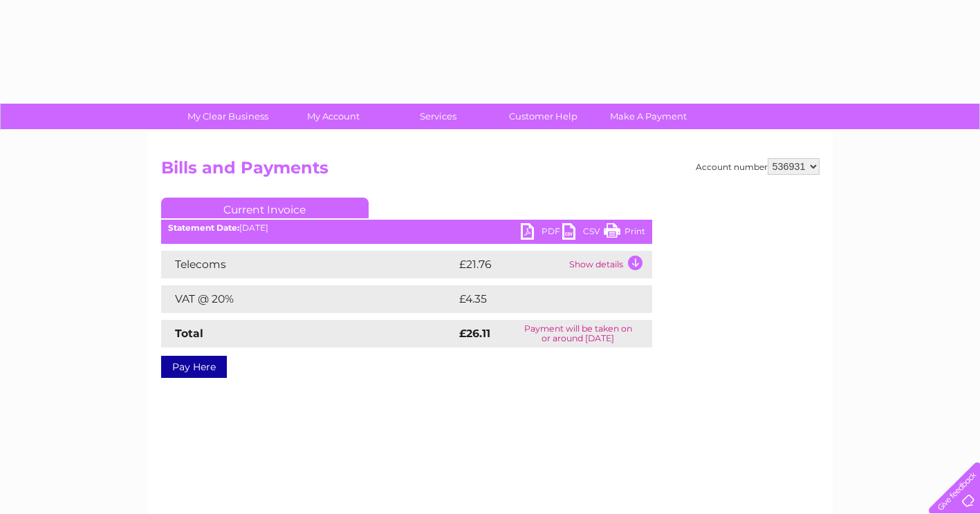 This screenshot has height=514, width=980. I want to click on b: Statement Date:, so click(203, 227).